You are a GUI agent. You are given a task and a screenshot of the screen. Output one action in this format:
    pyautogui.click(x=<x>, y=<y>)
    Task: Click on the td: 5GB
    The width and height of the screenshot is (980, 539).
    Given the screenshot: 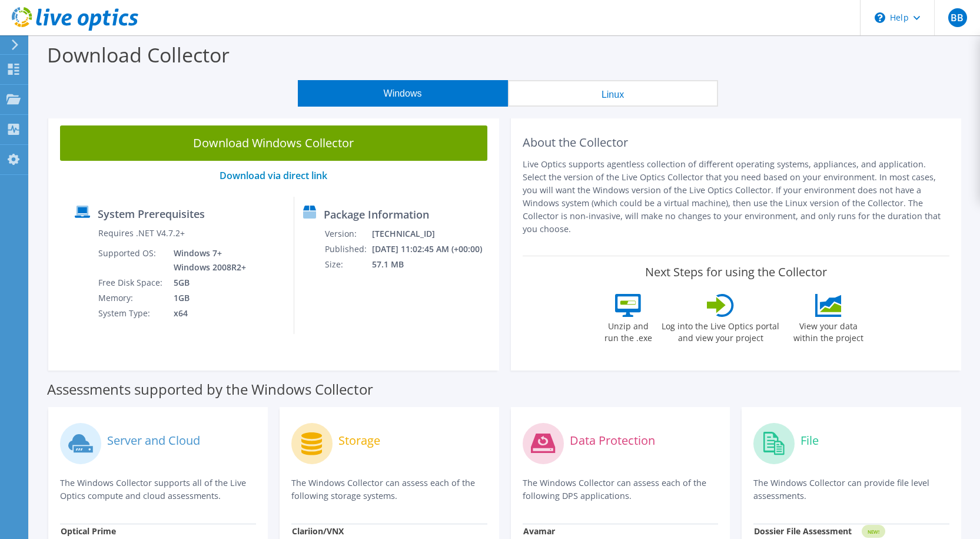 What is the action you would take?
    pyautogui.click(x=207, y=282)
    